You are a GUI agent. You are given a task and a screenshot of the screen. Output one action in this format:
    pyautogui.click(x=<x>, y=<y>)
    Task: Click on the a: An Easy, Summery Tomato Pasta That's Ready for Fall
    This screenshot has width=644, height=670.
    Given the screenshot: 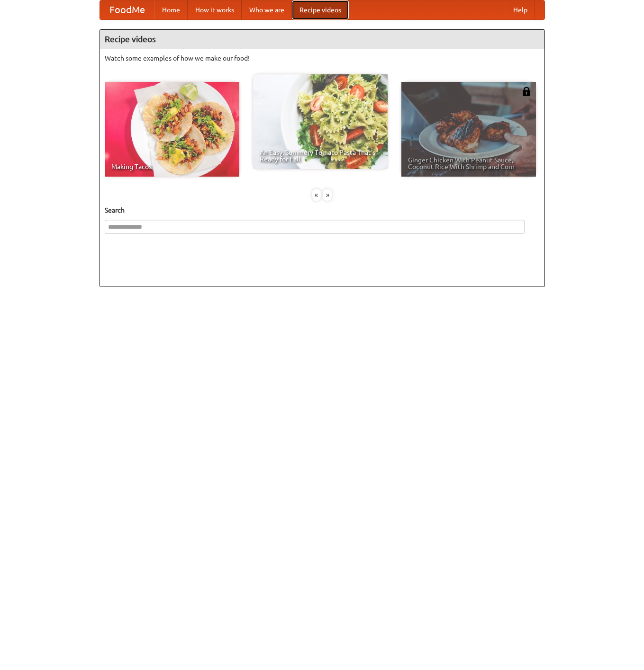 What is the action you would take?
    pyautogui.click(x=320, y=121)
    